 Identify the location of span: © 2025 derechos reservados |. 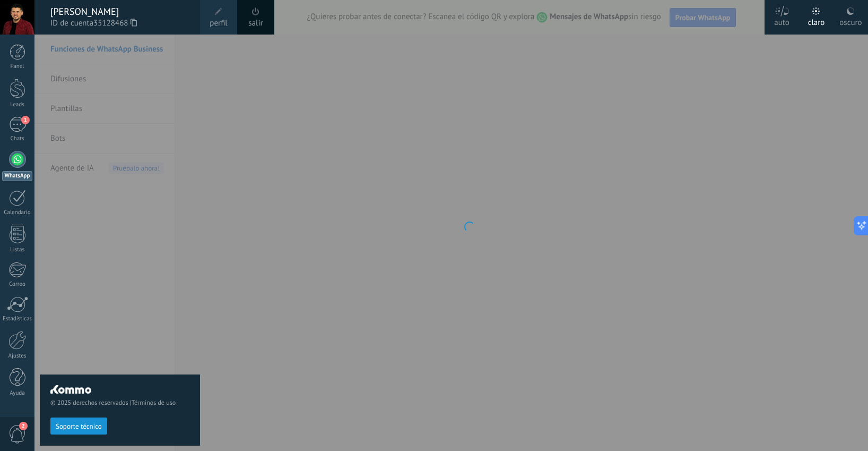
(120, 402).